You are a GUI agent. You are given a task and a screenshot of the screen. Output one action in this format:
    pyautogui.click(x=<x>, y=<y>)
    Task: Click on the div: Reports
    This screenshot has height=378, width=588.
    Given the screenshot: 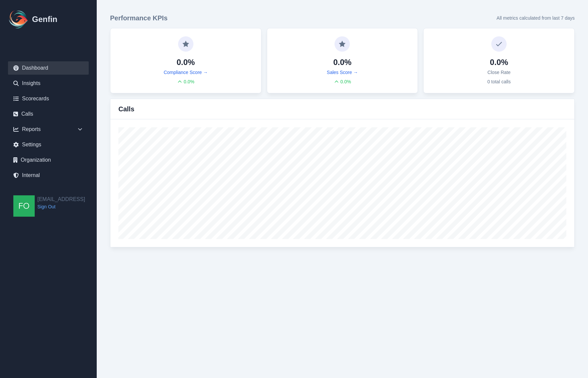 What is the action you would take?
    pyautogui.click(x=48, y=129)
    